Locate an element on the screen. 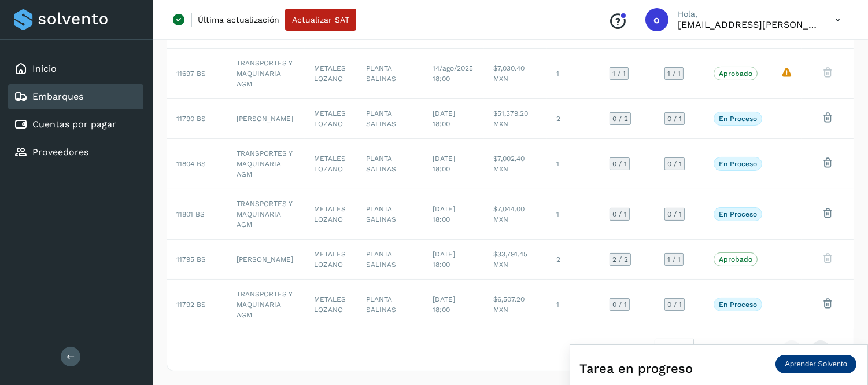 This screenshot has height=385, width=868. span: 2 / 2 is located at coordinates (620, 259).